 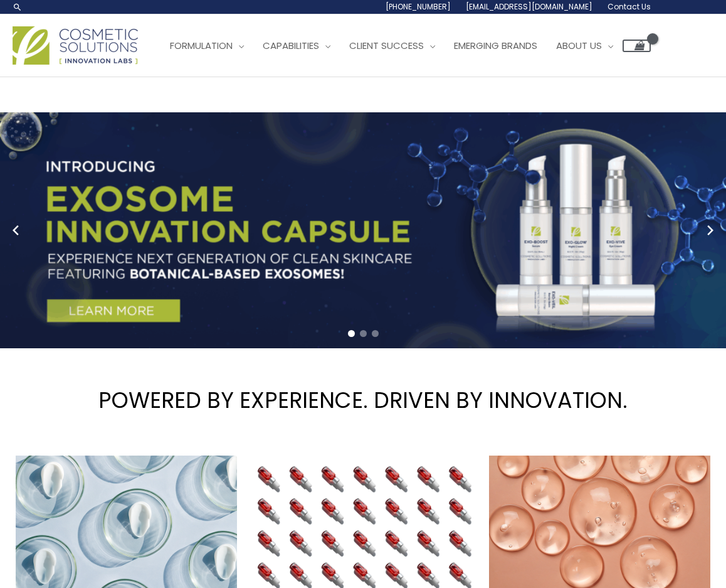 What do you see at coordinates (296, 46) in the screenshot?
I see `a: Capabilities` at bounding box center [296, 46].